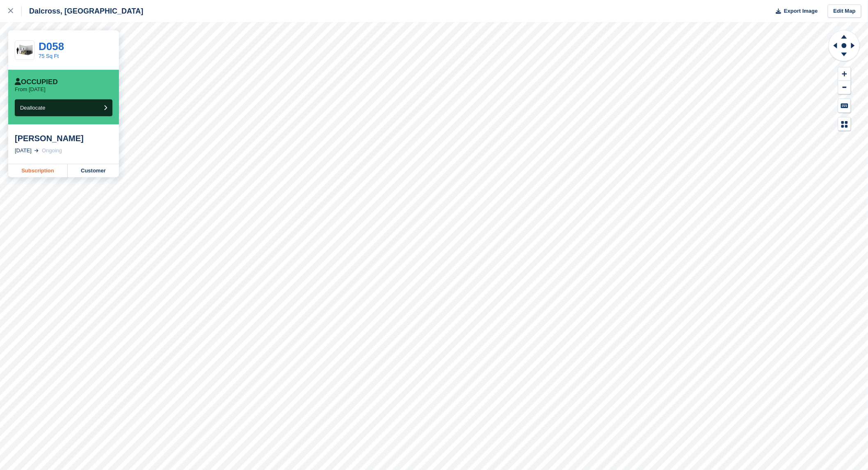  What do you see at coordinates (845, 106) in the screenshot?
I see `button: Keyboard Shortcuts` at bounding box center [845, 106].